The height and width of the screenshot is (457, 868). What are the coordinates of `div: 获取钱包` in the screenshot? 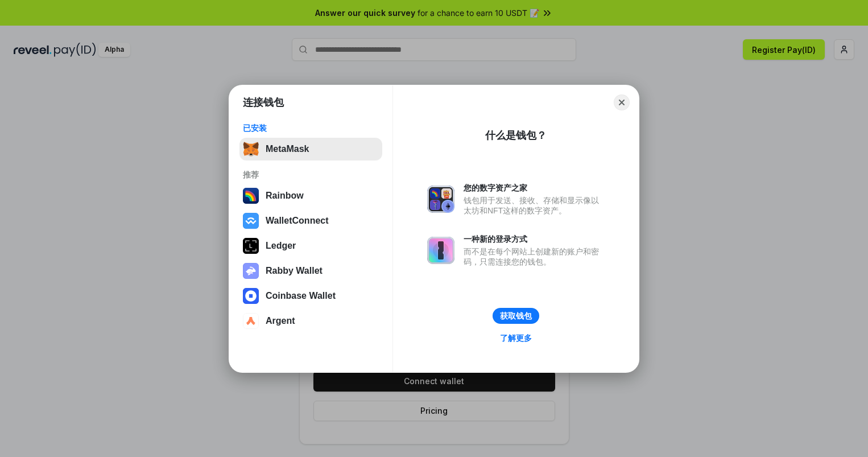 It's located at (516, 316).